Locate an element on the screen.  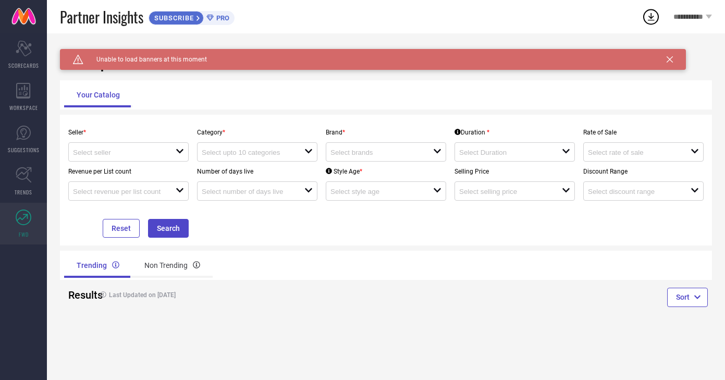
p: Rate of Sale is located at coordinates (643, 132).